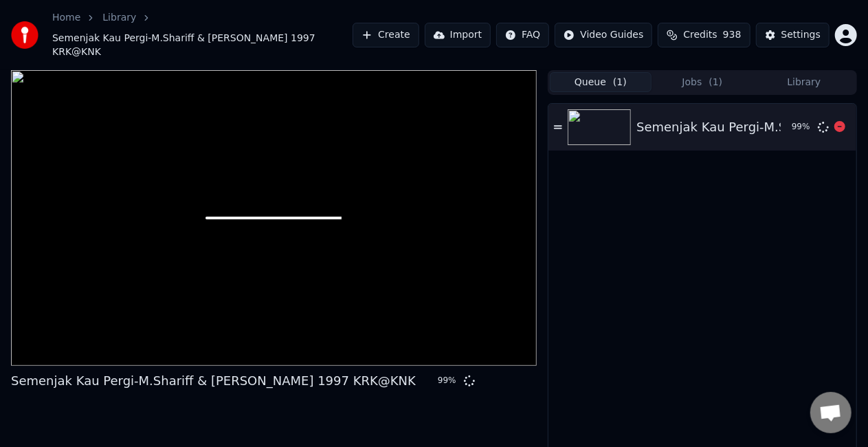 This screenshot has height=447, width=868. I want to click on button: Library, so click(804, 82).